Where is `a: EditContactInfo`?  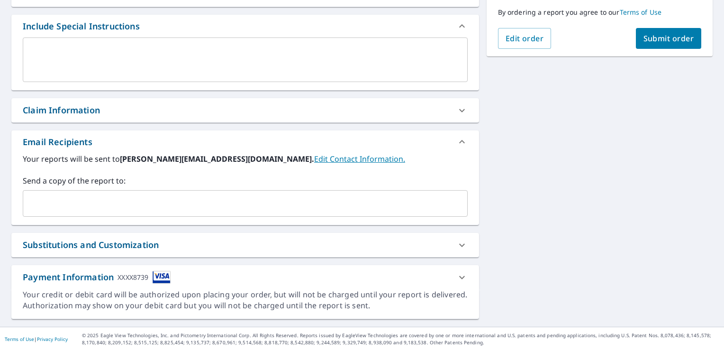
a: EditContactInfo is located at coordinates (360, 159).